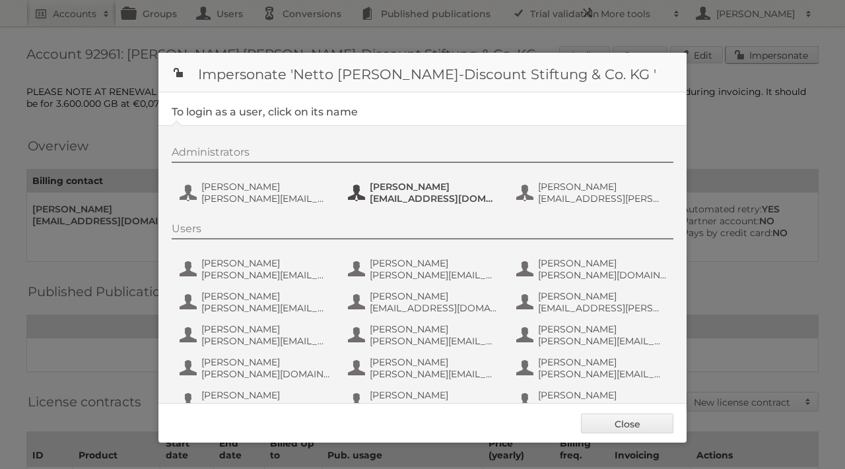 Image resolution: width=845 pixels, height=469 pixels. Describe the element at coordinates (422, 154) in the screenshot. I see `div: Administrators` at that location.